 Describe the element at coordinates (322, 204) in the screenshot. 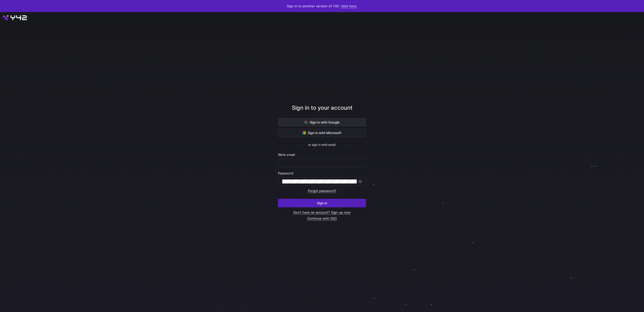

I see `span: Sign in` at that location.